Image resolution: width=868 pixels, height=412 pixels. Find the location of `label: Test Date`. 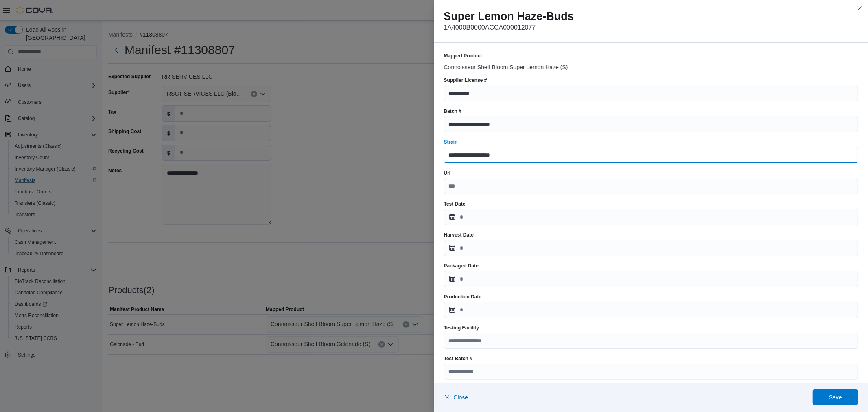

label: Test Date is located at coordinates (455, 204).